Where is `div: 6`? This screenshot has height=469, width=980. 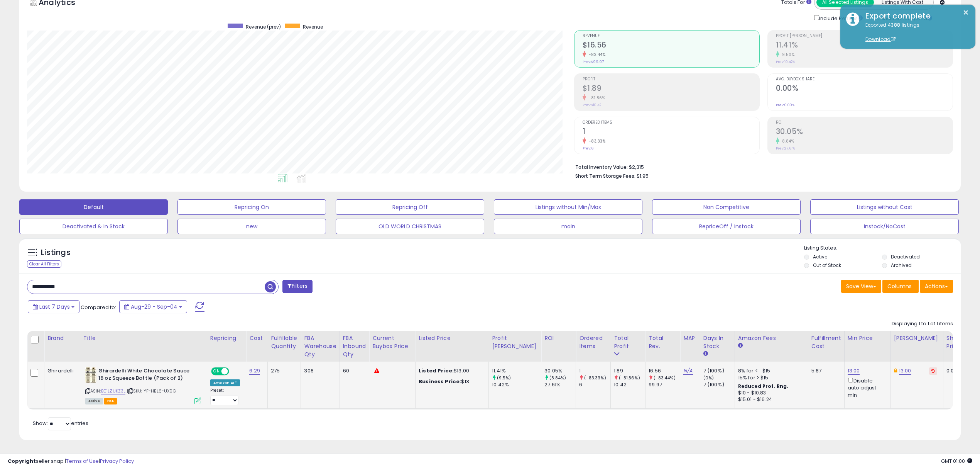
div: 6 is located at coordinates (594, 385).